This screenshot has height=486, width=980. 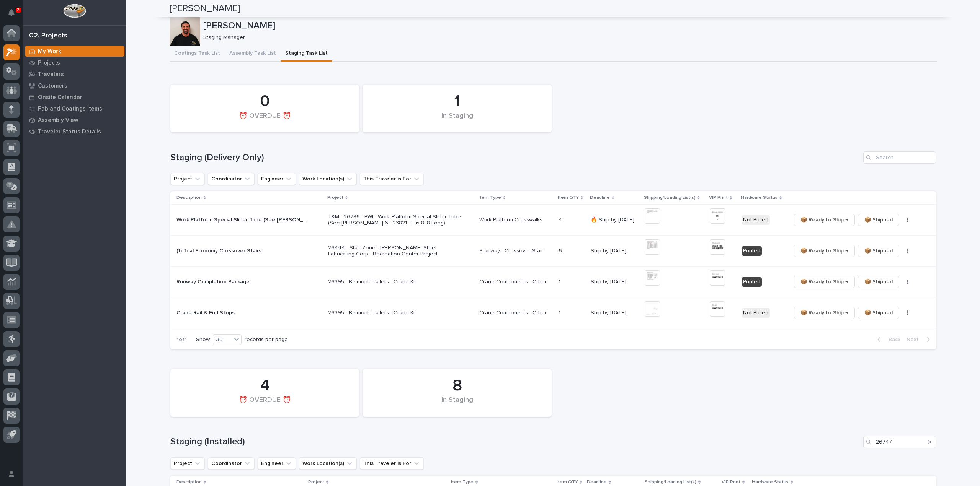 I want to click on button: Assembly Task List, so click(x=253, y=54).